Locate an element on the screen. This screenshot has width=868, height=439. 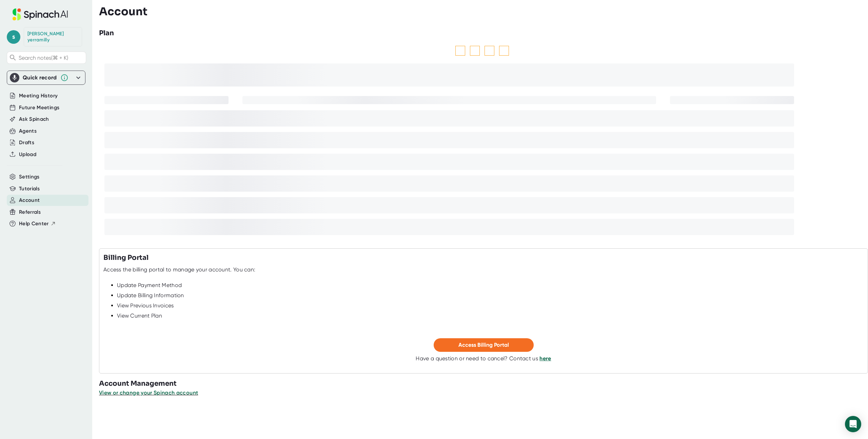
button: Help Center is located at coordinates (37, 223).